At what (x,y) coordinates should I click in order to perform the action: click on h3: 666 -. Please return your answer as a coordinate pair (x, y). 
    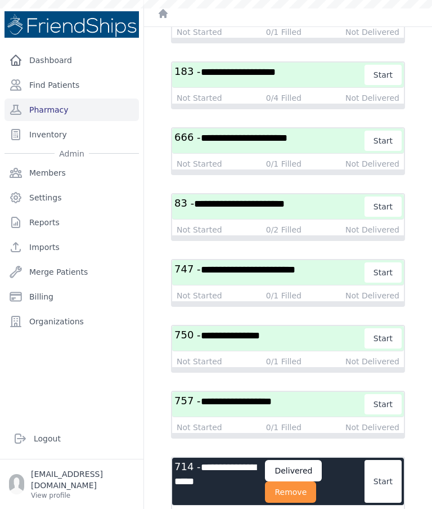
    Looking at the image, I should click on (270, 141).